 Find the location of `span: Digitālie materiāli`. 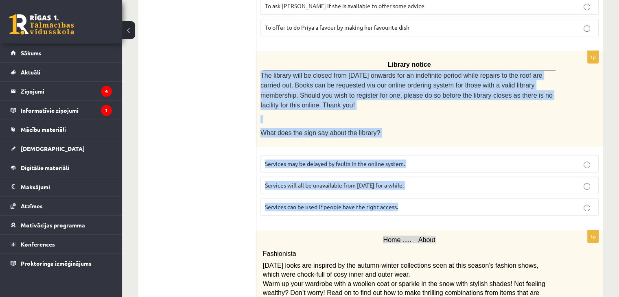

span: Digitālie materiāli is located at coordinates (45, 168).